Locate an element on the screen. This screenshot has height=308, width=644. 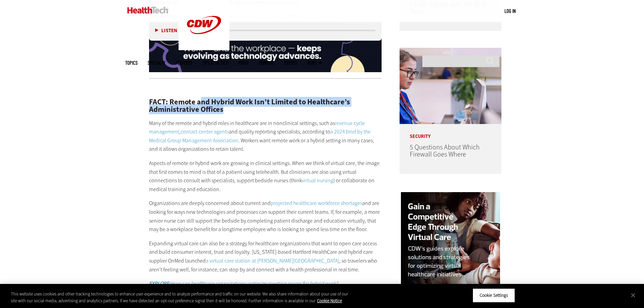
div: User menu is located at coordinates (510, 11).